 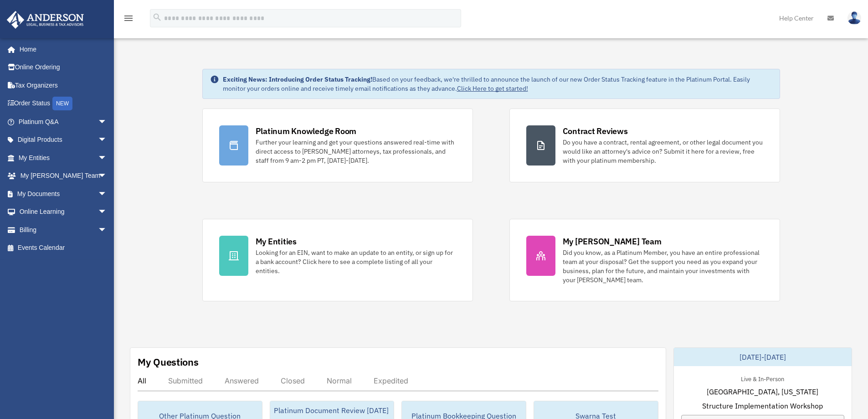 I want to click on a: Online Learningarrow_drop_down, so click(x=63, y=212).